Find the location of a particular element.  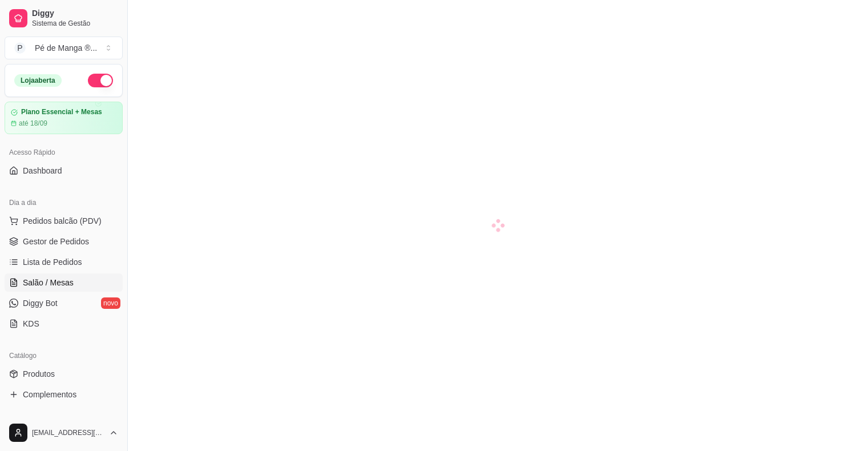

div: Loja aberta is located at coordinates (38, 80).